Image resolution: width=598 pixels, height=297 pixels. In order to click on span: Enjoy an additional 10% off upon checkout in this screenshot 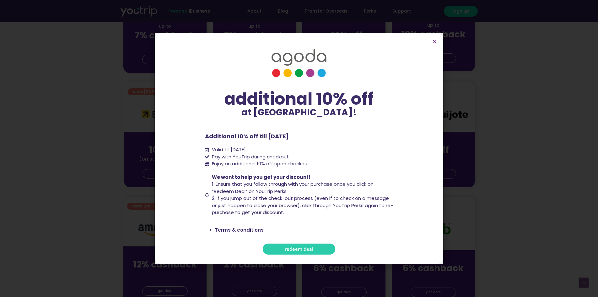, I will do `click(261, 163)`.